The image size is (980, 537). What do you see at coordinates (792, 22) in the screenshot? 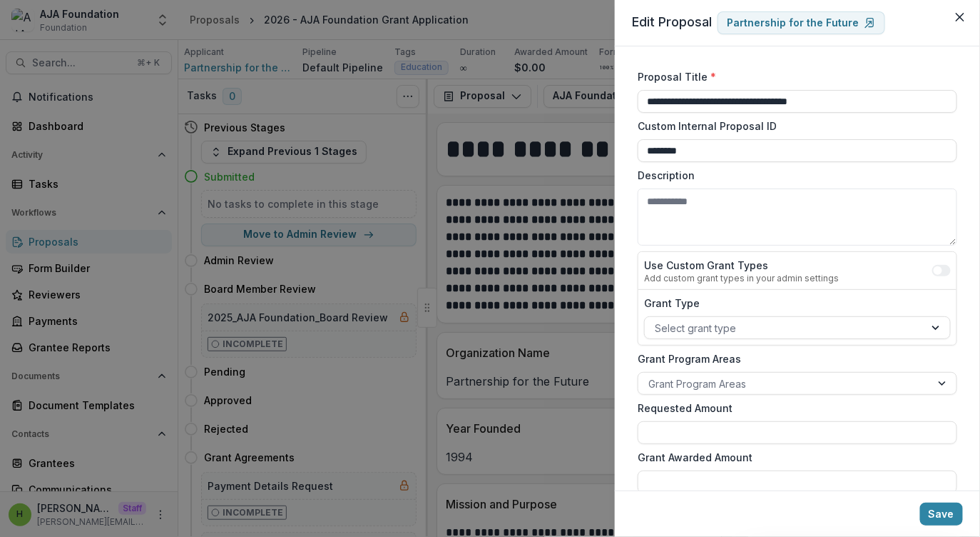
I see `p: Partnership for the Future` at bounding box center [792, 22].